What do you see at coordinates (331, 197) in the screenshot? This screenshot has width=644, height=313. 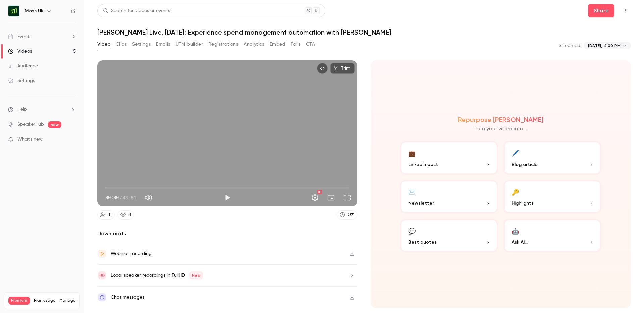 I see `button: Turn on miniplayer` at bounding box center [331, 197].